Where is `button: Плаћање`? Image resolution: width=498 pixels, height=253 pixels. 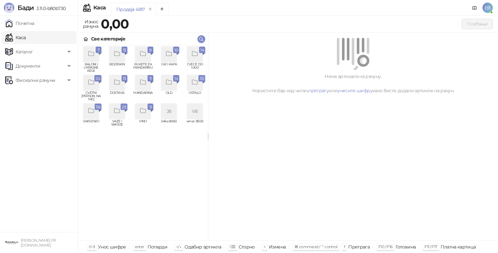 button: Плаћање is located at coordinates (477, 24).